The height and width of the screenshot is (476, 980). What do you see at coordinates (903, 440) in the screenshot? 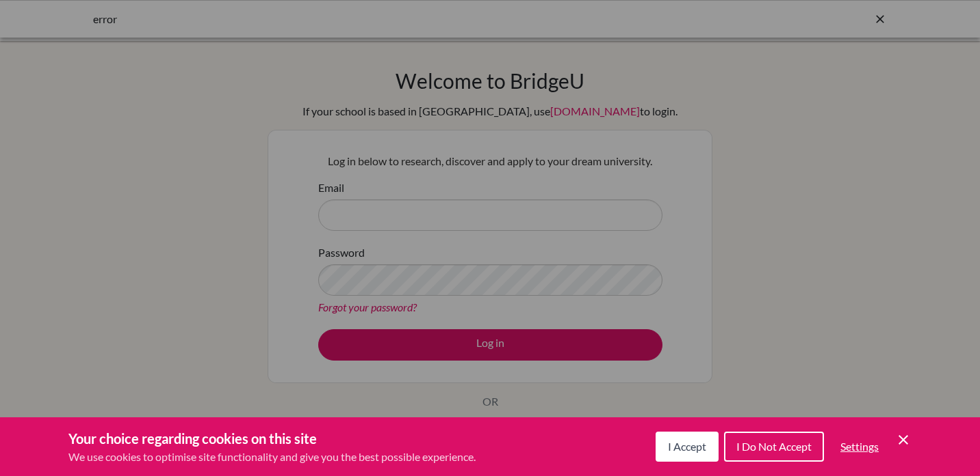
I see `button: Save and close` at bounding box center [903, 440].